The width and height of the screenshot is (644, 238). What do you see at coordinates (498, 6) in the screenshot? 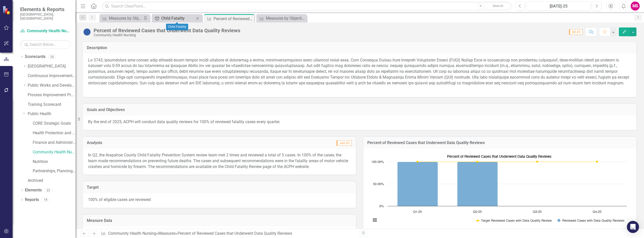
I see `span: Search` at bounding box center [498, 6].